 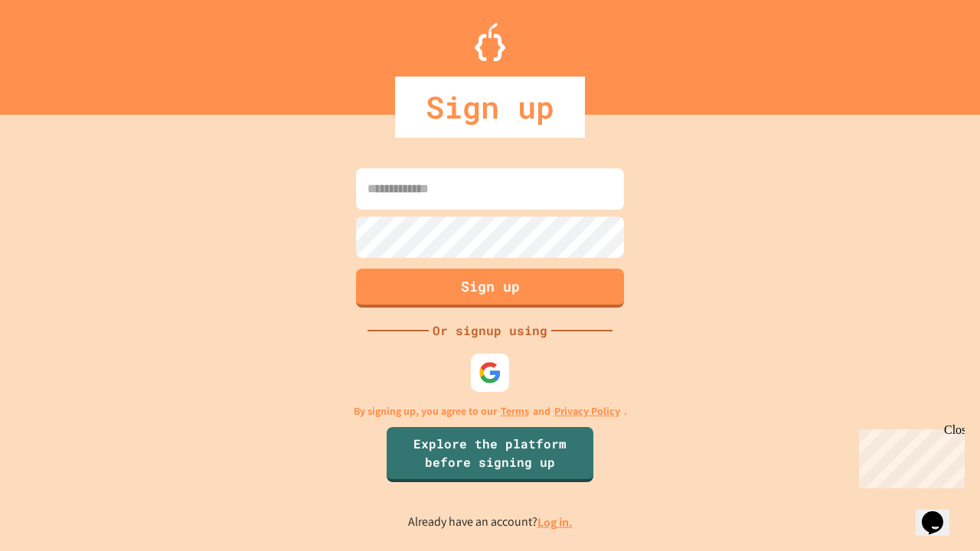 What do you see at coordinates (56, 51) in the screenshot?
I see `div: Chat with us now!Close` at bounding box center [56, 51].